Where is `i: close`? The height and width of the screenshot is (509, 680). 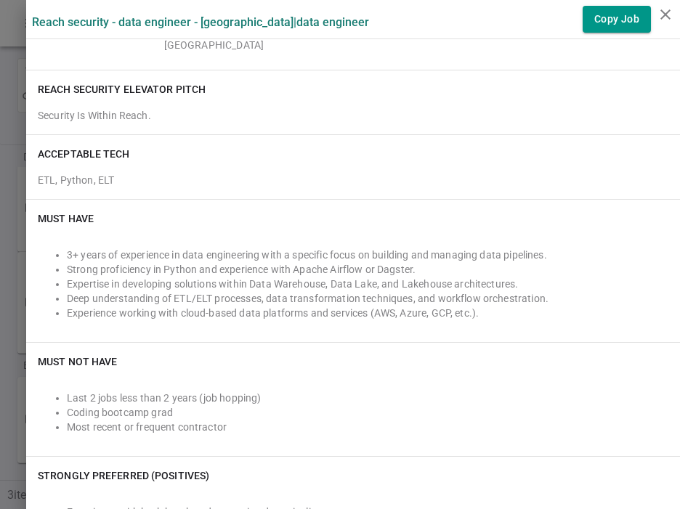
i: close is located at coordinates (665, 15).